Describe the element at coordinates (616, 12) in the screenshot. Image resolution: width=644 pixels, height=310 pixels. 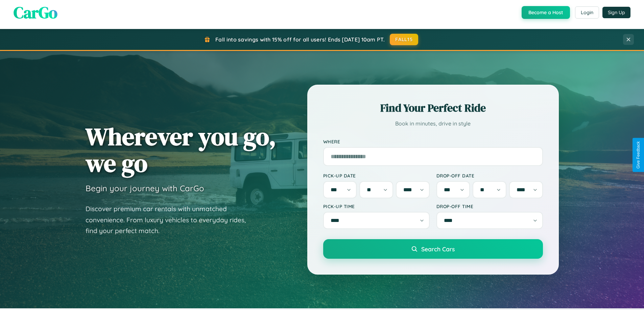
I see `button: Sign Up` at that location.